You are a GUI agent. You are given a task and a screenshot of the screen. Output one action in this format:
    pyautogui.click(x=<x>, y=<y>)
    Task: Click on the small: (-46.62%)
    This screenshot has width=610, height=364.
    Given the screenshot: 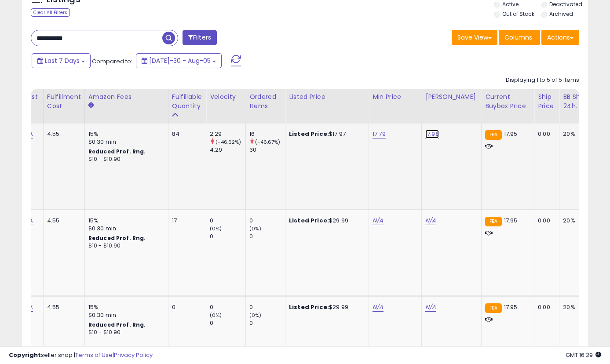 What is the action you would take?
    pyautogui.click(x=228, y=142)
    